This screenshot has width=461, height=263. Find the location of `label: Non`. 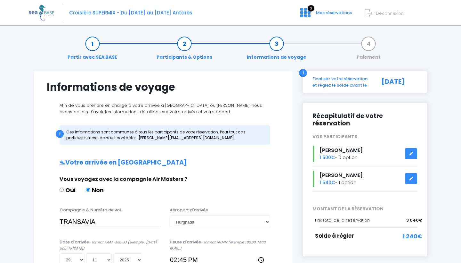

label: Non is located at coordinates (95, 190).